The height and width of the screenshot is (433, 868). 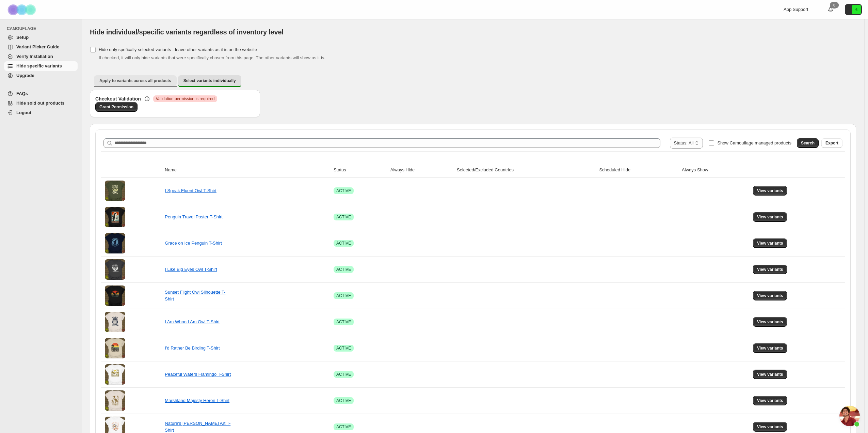 I want to click on a: I Am Whoo I Am Owl T-Shirt, so click(x=192, y=322).